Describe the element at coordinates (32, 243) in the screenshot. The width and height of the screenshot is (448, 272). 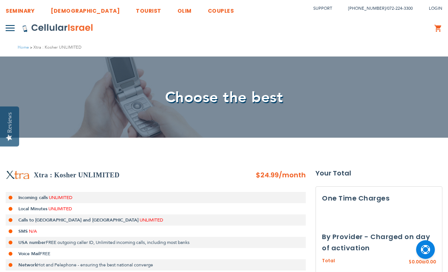
I see `strong: USA number` at that location.